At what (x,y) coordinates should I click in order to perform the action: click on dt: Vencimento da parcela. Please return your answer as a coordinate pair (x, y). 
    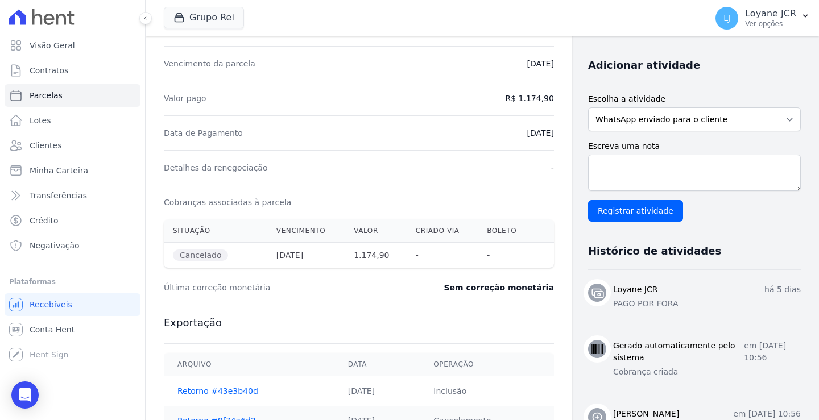
    Looking at the image, I should click on (209, 64).